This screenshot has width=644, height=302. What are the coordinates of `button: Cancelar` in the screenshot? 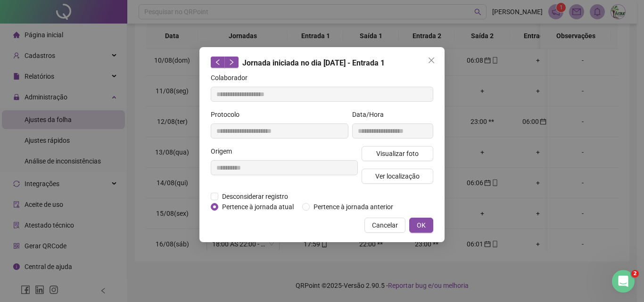 It's located at (385, 226).